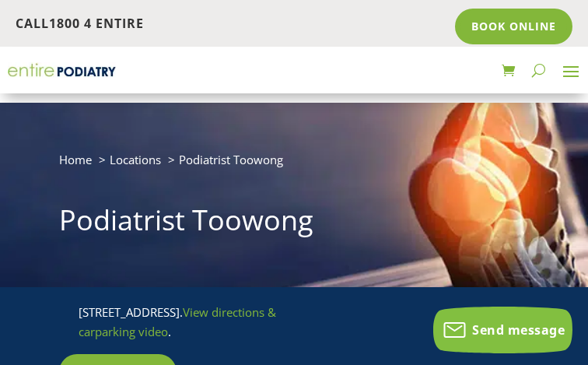 Image resolution: width=588 pixels, height=365 pixels. Describe the element at coordinates (136, 160) in the screenshot. I see `span: Locations` at that location.